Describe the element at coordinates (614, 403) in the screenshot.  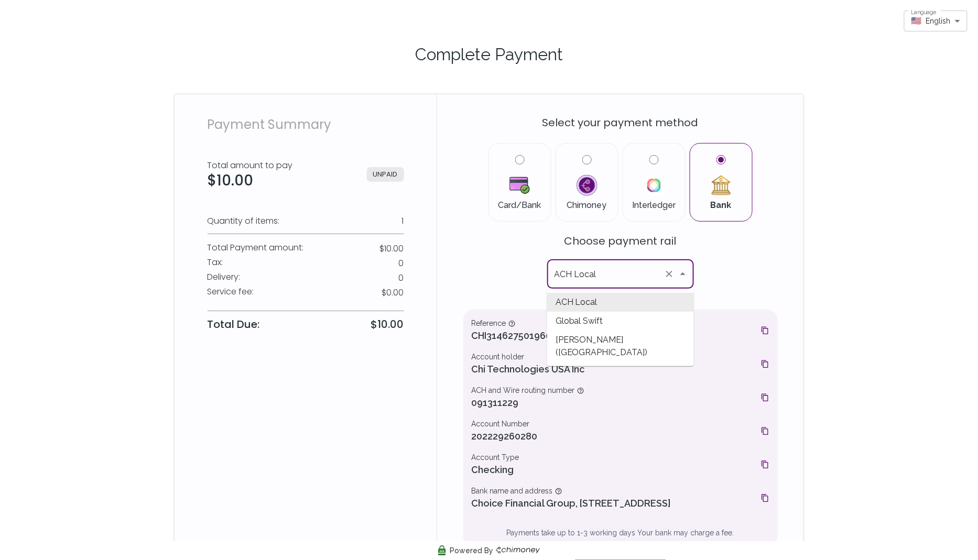
I see `p: 091311229` at that location.